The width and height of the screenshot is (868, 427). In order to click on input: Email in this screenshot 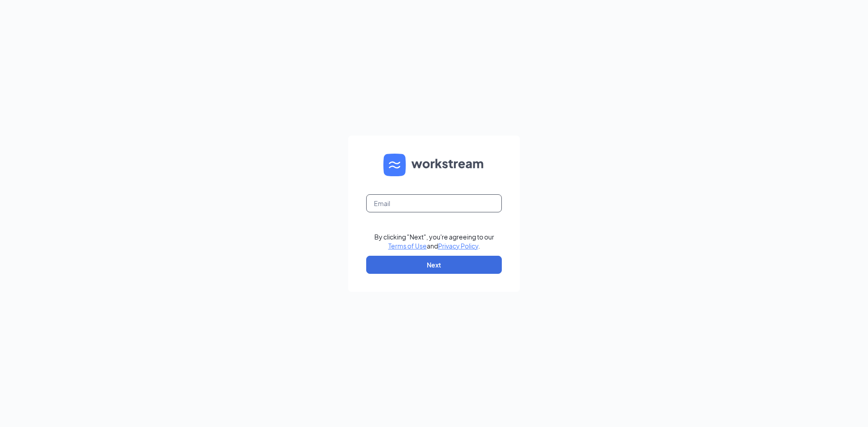, I will do `click(434, 204)`.